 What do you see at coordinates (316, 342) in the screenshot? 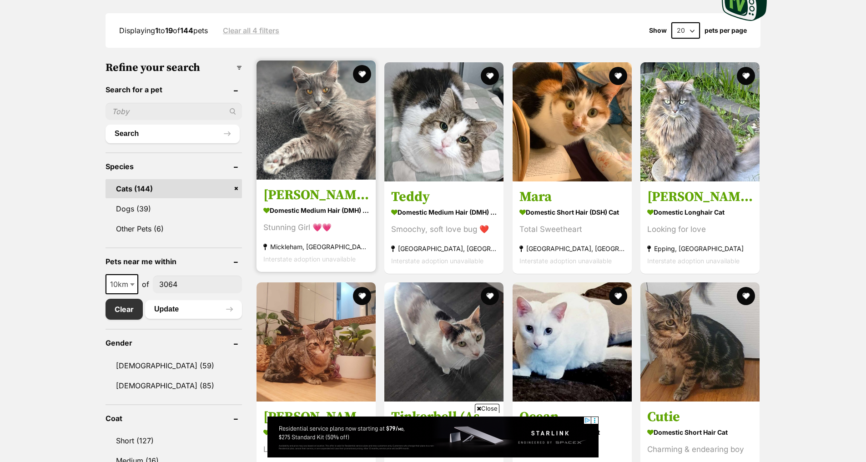
I see `img: Sabrina - Domestic Short Hair Cat` at bounding box center [316, 342].